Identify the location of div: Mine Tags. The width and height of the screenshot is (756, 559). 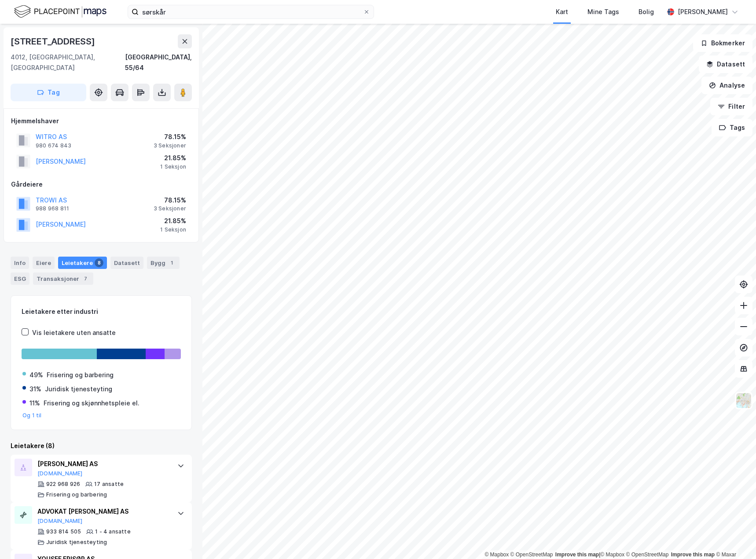
(604, 12).